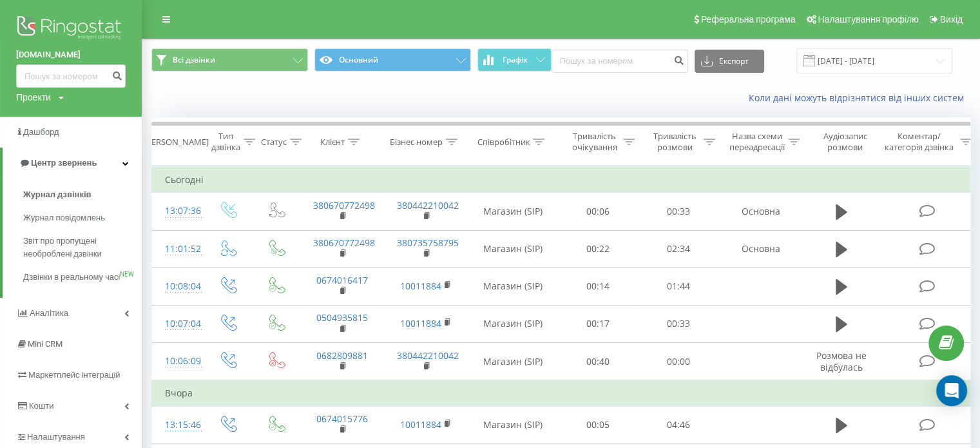  I want to click on a: 0504935815, so click(342, 317).